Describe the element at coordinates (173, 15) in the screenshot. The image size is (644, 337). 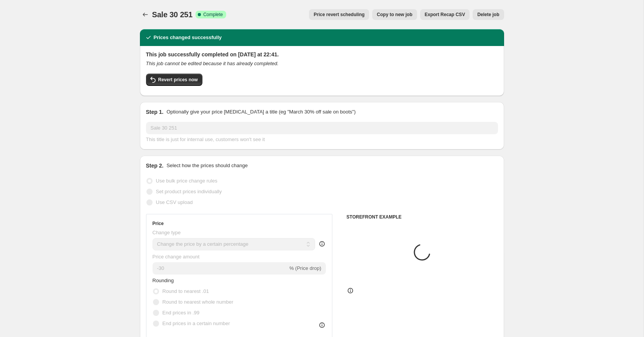
I see `span: Sale 30 251` at that location.